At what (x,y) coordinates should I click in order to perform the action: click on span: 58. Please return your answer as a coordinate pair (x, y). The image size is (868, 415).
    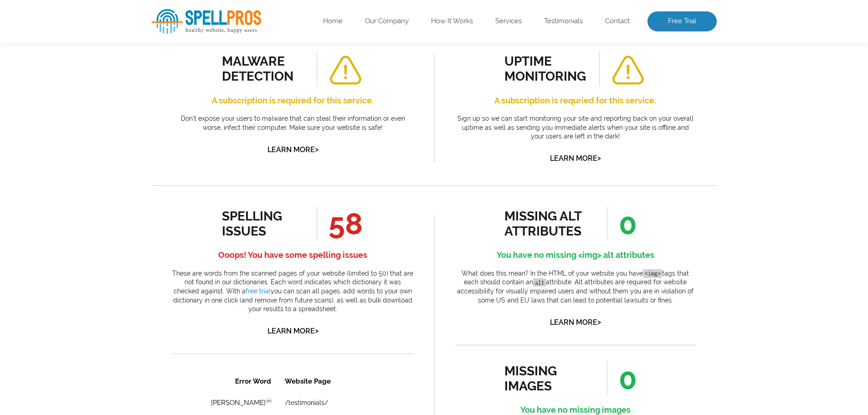
    Looking at the image, I should click on (339, 224).